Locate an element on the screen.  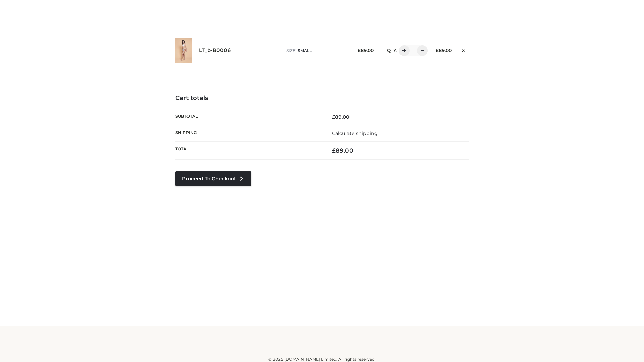
a: Calculate shipping is located at coordinates (355, 133).